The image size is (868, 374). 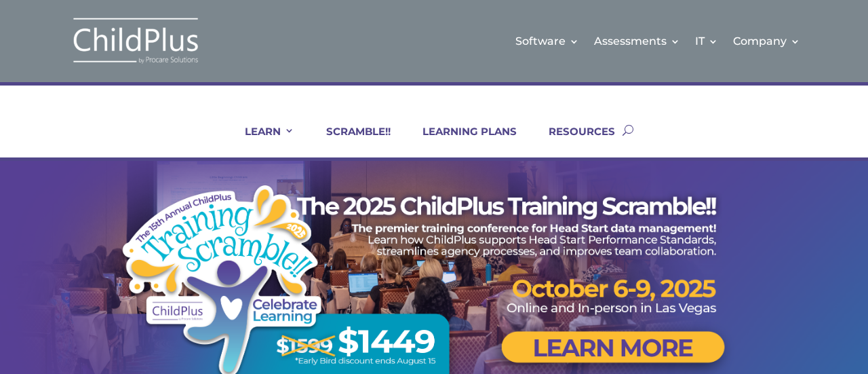 I want to click on a: Company, so click(x=766, y=41).